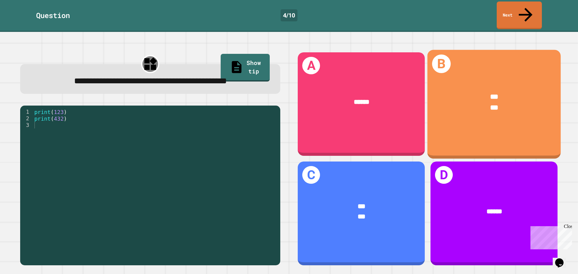 The width and height of the screenshot is (578, 274). What do you see at coordinates (289, 15) in the screenshot?
I see `div: 4 / 10` at bounding box center [289, 15].